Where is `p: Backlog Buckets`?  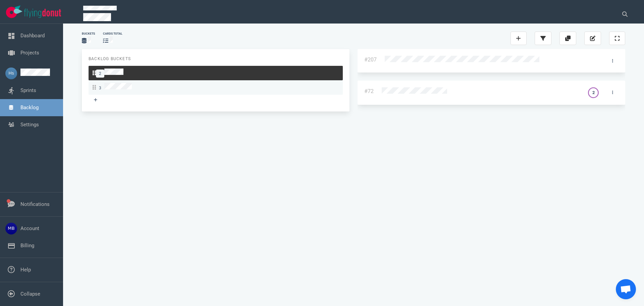
p: Backlog Buckets is located at coordinates (216, 59).